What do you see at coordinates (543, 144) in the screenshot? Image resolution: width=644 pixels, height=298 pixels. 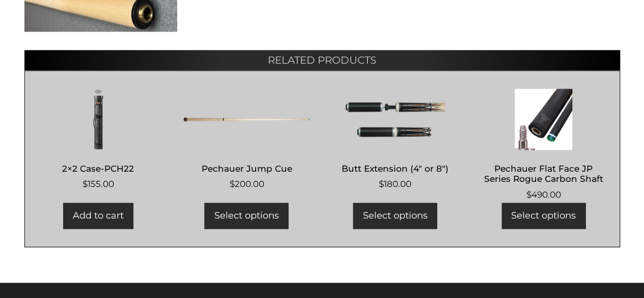 I see `a: Pechauer Flat Face JP Series Rogue Carbon Shaft $490.00` at bounding box center [543, 144].